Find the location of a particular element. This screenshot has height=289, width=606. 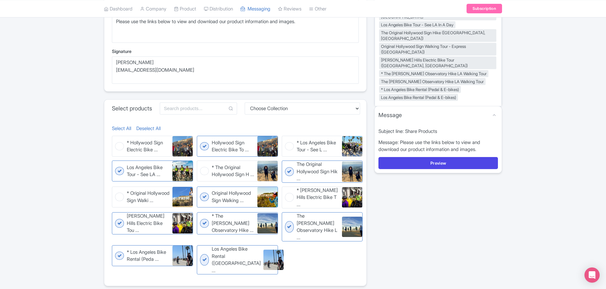

img: * The Griffith Observatory Hike LA Walking Tour is located at coordinates (268, 223).